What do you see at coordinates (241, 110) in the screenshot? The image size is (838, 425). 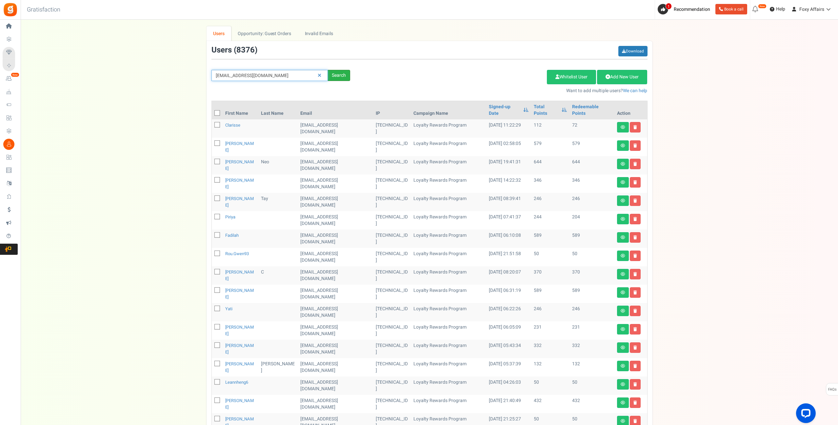 I see `th: First Name` at bounding box center [241, 110].